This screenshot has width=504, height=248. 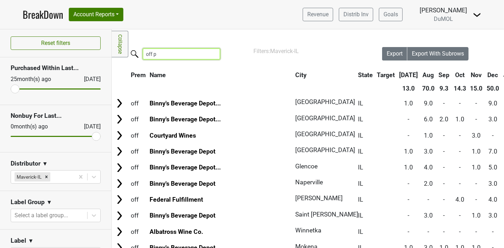 What do you see at coordinates (476, 75) in the screenshot?
I see `th: Nov: activate to sort column ascending` at bounding box center [476, 75].